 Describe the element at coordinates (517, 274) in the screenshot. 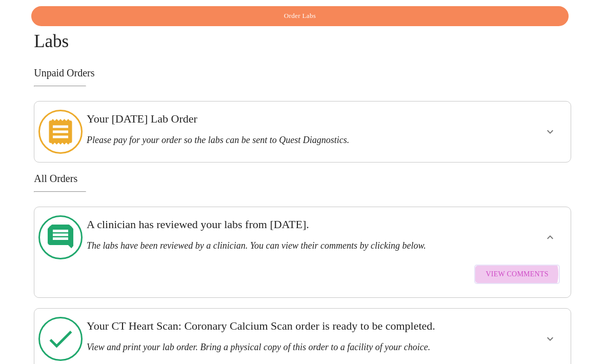

I see `button: View Comments` at that location.